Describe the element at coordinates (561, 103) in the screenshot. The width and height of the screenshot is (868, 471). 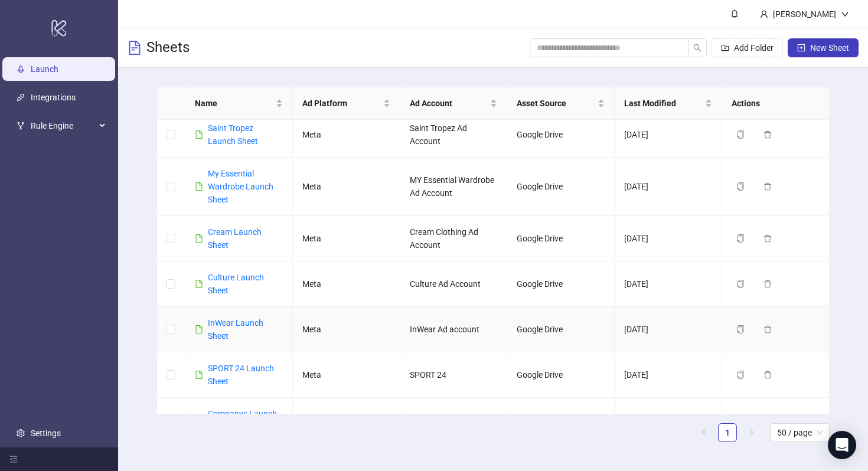
I see `th: Asset Source` at that location.